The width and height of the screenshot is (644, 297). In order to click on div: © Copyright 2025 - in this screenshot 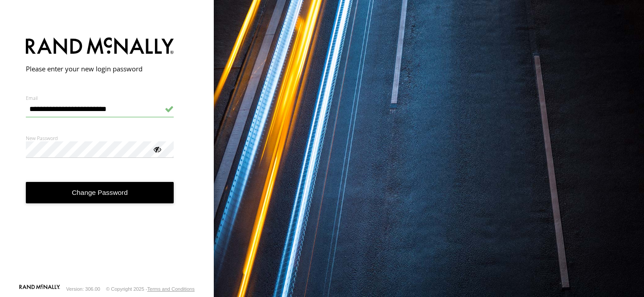, I will do `click(150, 289)`.